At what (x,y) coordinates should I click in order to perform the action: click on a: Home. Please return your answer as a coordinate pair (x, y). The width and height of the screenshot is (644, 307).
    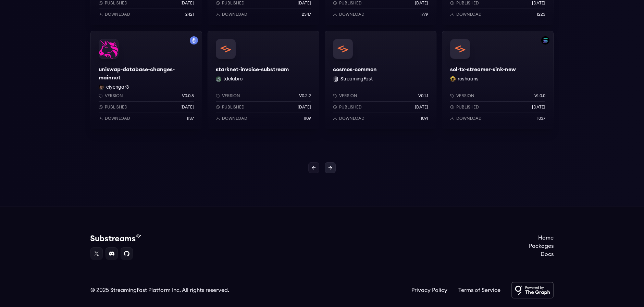
    Looking at the image, I should click on (542, 238).